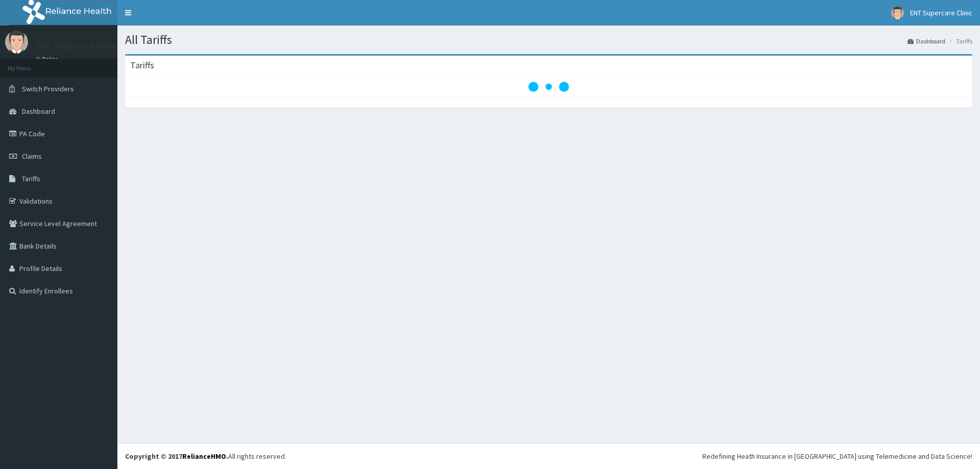 The height and width of the screenshot is (469, 980). Describe the element at coordinates (141, 65) in the screenshot. I see `h3: Tariffs` at that location.